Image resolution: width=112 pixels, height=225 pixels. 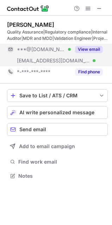 I want to click on button: AI write personalized message, so click(x=57, y=112).